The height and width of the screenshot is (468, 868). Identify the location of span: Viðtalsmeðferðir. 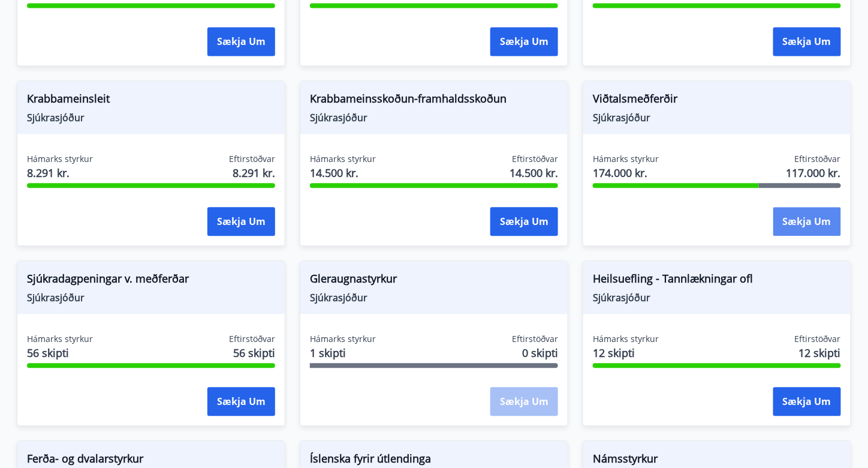
(717, 101).